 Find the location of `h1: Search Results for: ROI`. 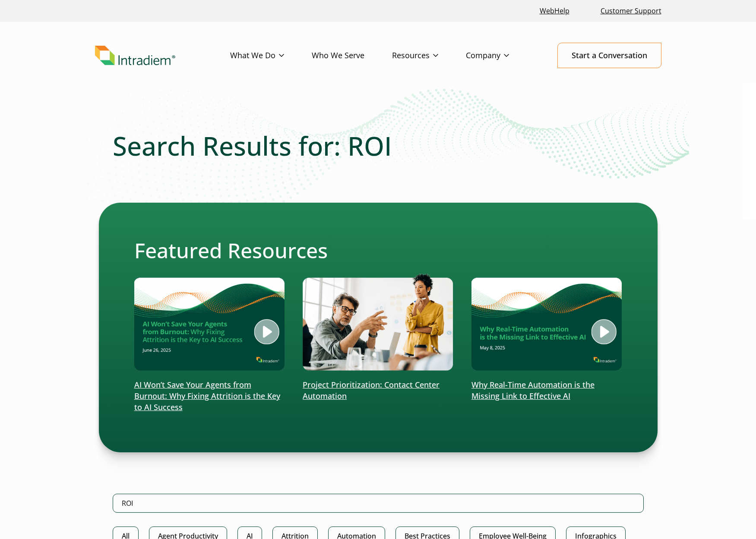

h1: Search Results for: ROI is located at coordinates (378, 146).